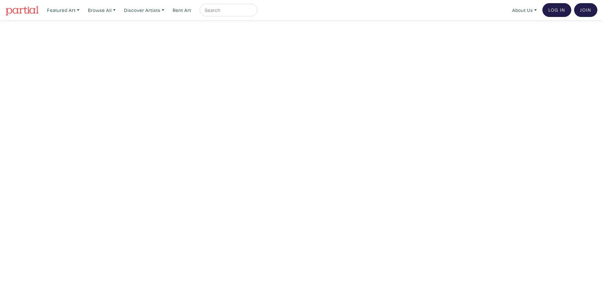 The image size is (603, 294). Describe the element at coordinates (586, 10) in the screenshot. I see `a: Join` at that location.